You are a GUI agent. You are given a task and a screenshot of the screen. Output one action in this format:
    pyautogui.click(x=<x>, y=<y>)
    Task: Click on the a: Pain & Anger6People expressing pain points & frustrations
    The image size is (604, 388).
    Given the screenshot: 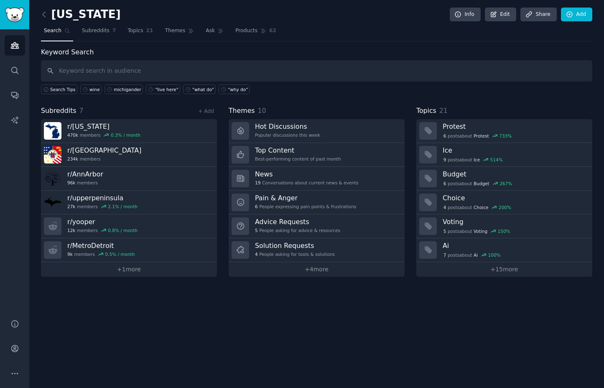 What is the action you would take?
    pyautogui.click(x=316, y=202)
    